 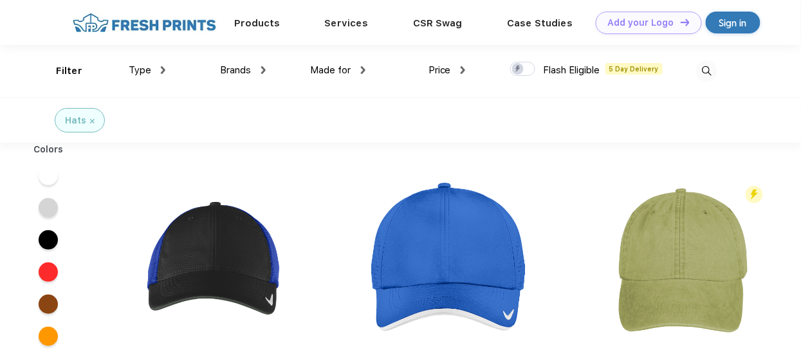 I want to click on img: desktop_search.svg, so click(x=707, y=71).